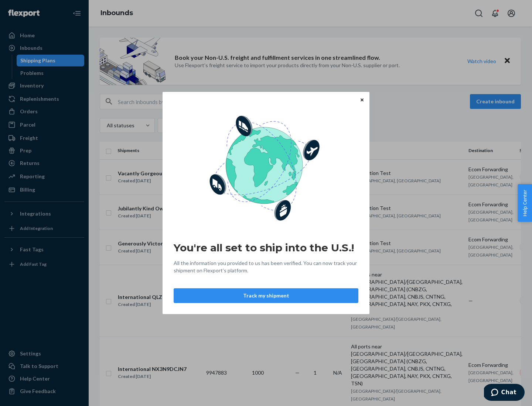  What do you see at coordinates (266, 296) in the screenshot?
I see `button: Track my shipment` at bounding box center [266, 296].